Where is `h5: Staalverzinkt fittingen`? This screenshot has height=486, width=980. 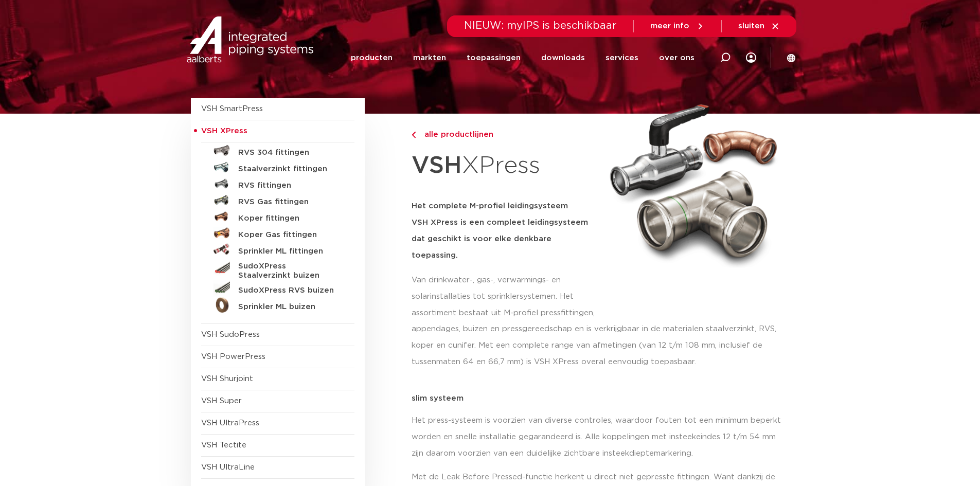
h5: Staalverzinkt fittingen is located at coordinates (289, 169).